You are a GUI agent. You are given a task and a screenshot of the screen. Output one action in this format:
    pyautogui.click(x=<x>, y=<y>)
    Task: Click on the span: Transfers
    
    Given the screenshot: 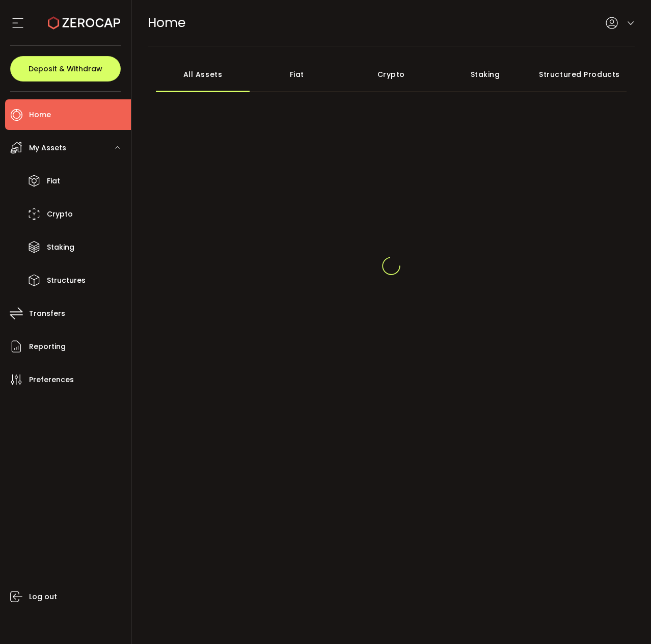 What is the action you would take?
    pyautogui.click(x=47, y=314)
    